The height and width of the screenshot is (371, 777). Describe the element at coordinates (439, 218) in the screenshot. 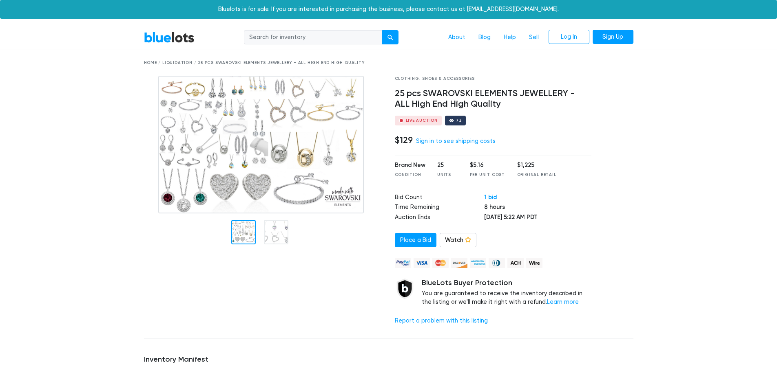

I see `td: Auction Ends` at that location.